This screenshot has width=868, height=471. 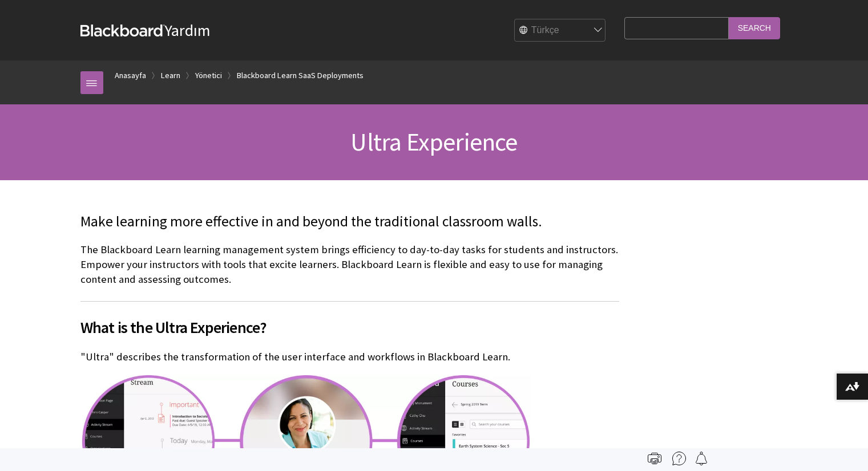 What do you see at coordinates (145, 30) in the screenshot?
I see `a: BlackboardYardım` at bounding box center [145, 30].